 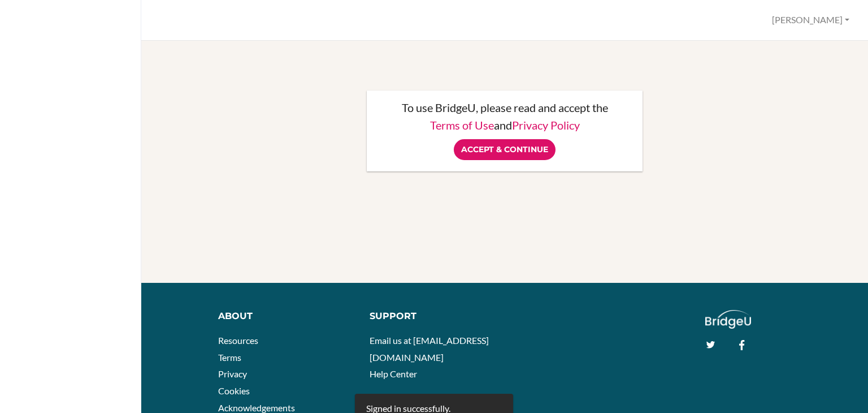 I want to click on div: About, so click(x=285, y=316).